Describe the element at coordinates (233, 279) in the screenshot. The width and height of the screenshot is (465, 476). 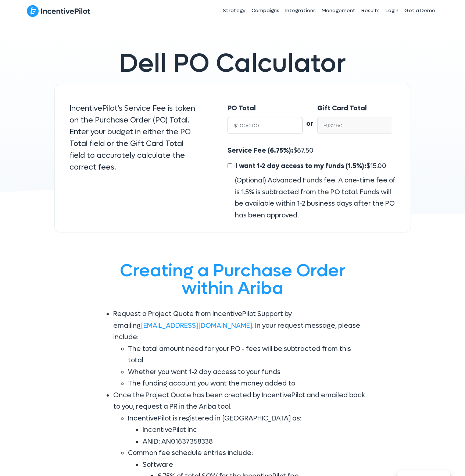
I see `span: Creating a Purchase Order within Ariba` at that location.